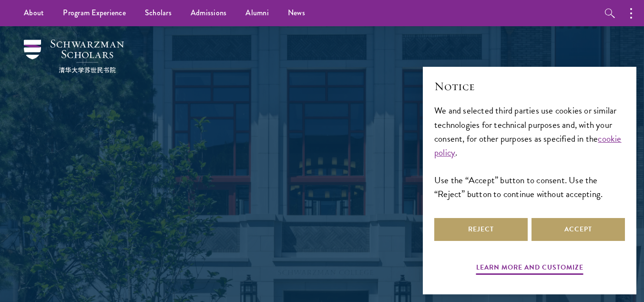  What do you see at coordinates (481, 230) in the screenshot?
I see `button: Reject` at bounding box center [481, 230].